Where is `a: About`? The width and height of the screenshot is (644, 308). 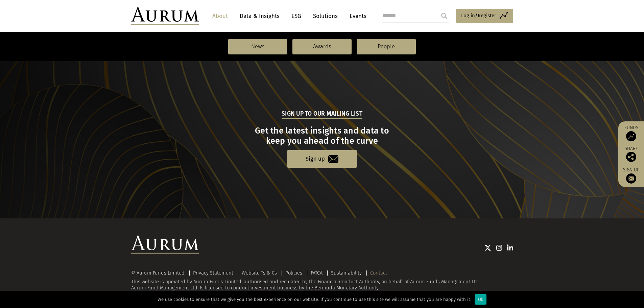 a: About is located at coordinates (220, 16).